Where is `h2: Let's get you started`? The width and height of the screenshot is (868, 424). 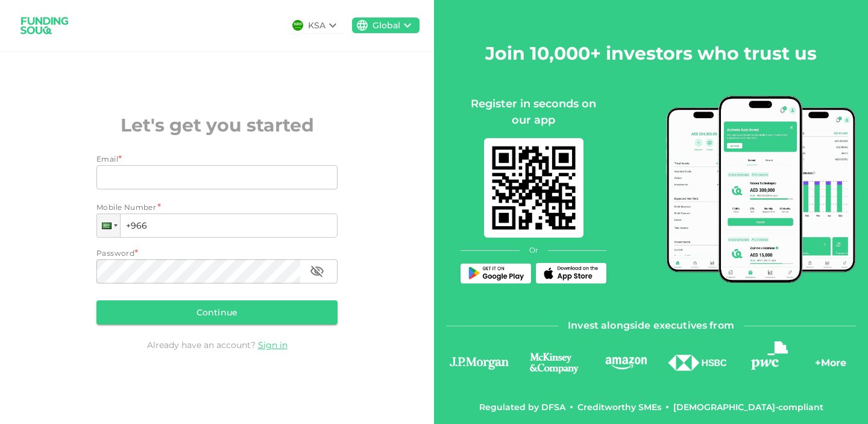 h2: Let's get you started is located at coordinates (217, 125).